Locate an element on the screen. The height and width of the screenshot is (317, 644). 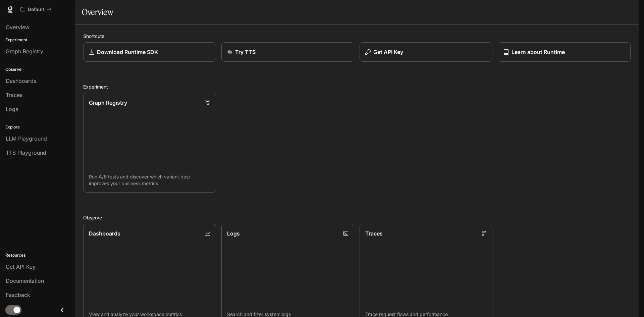
a: Download Runtime SDK is located at coordinates (150, 52).